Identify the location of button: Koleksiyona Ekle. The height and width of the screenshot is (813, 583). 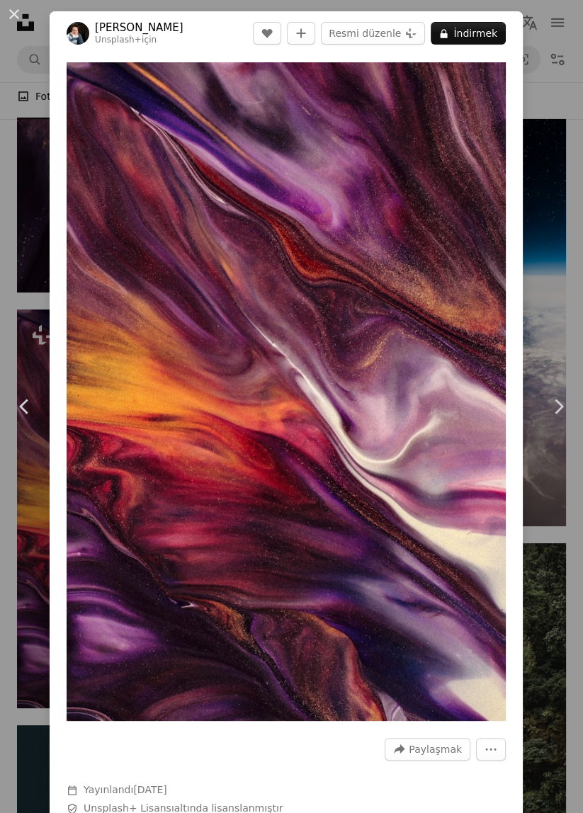
(301, 33).